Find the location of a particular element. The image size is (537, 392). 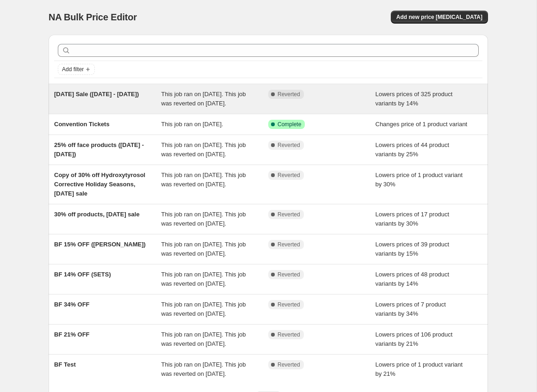

span: Lowers prices of 325 product variants by 14% is located at coordinates (414, 98).